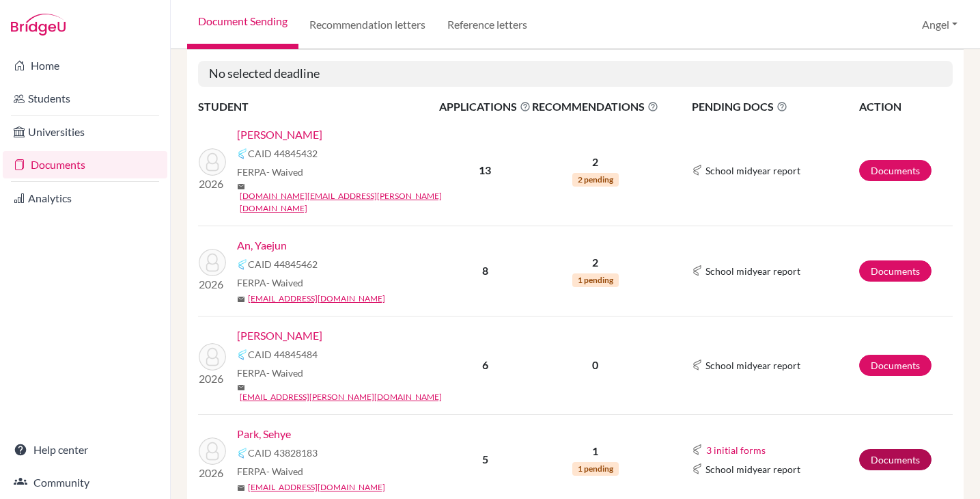 The height and width of the screenshot is (499, 980). I want to click on img: Bridge-U, so click(38, 25).